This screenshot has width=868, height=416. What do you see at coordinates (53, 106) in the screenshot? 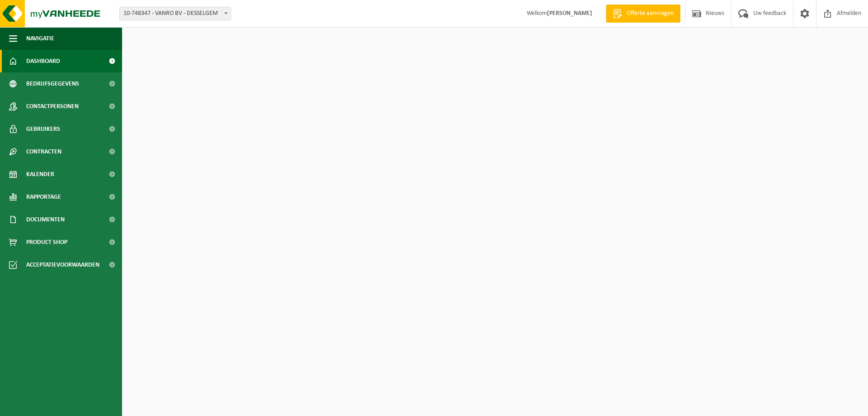
I see `span: Contactpersonen` at bounding box center [53, 106].